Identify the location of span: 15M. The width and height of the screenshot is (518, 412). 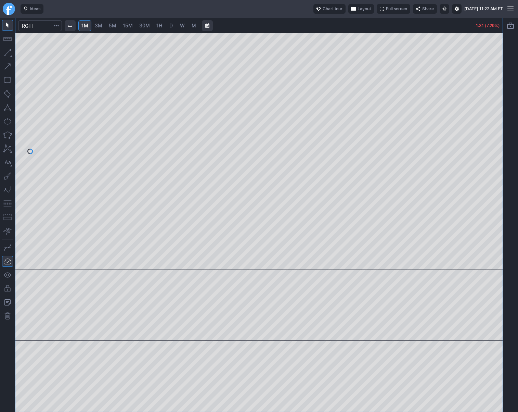
(128, 25).